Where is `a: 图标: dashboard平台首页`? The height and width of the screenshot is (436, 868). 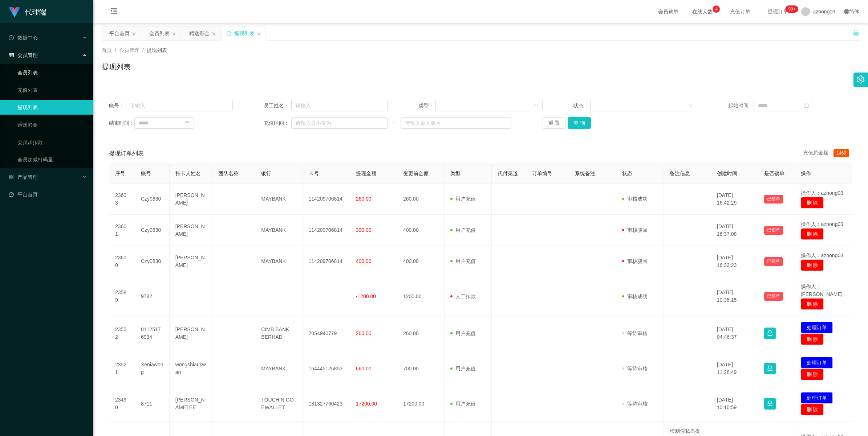 a: 图标: dashboard平台首页 is located at coordinates (48, 194).